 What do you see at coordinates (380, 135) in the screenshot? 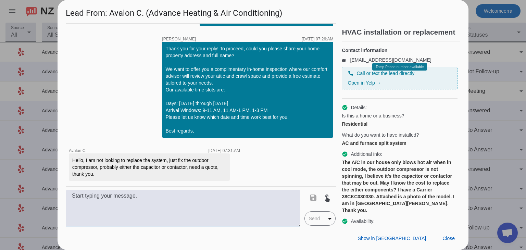
I see `span: What do you want to have installed?` at bounding box center [380, 135].